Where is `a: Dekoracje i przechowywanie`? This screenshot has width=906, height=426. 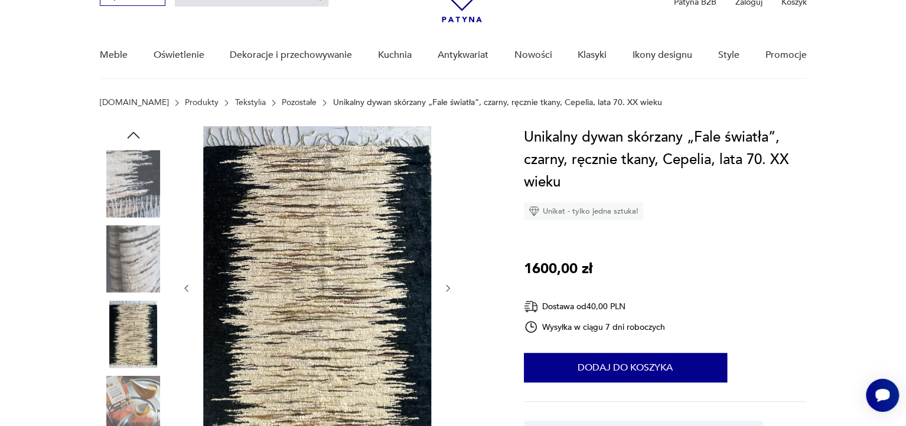
a: Dekoracje i przechowywanie is located at coordinates (290, 55).